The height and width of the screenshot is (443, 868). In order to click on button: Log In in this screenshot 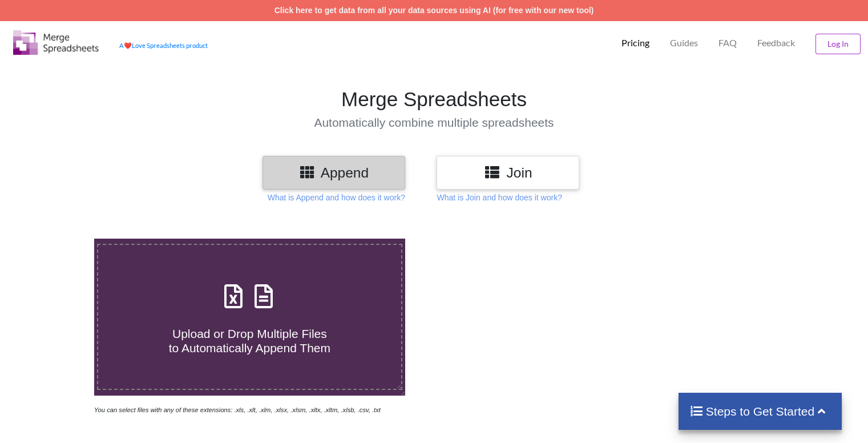, I will do `click(838, 44)`.